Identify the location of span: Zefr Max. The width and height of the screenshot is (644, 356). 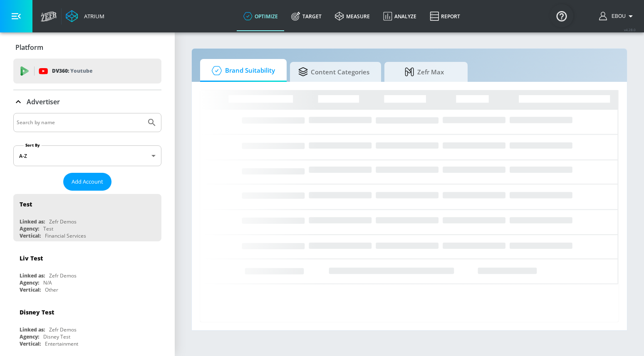
(425, 72).